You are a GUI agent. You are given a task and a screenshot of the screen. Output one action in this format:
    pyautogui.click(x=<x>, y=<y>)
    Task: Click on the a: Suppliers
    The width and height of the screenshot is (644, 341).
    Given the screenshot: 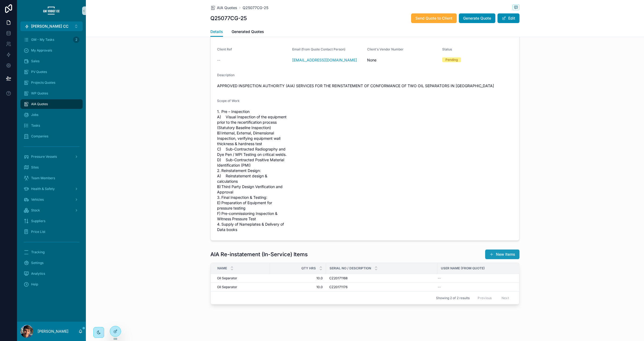 What is the action you would take?
    pyautogui.click(x=52, y=221)
    